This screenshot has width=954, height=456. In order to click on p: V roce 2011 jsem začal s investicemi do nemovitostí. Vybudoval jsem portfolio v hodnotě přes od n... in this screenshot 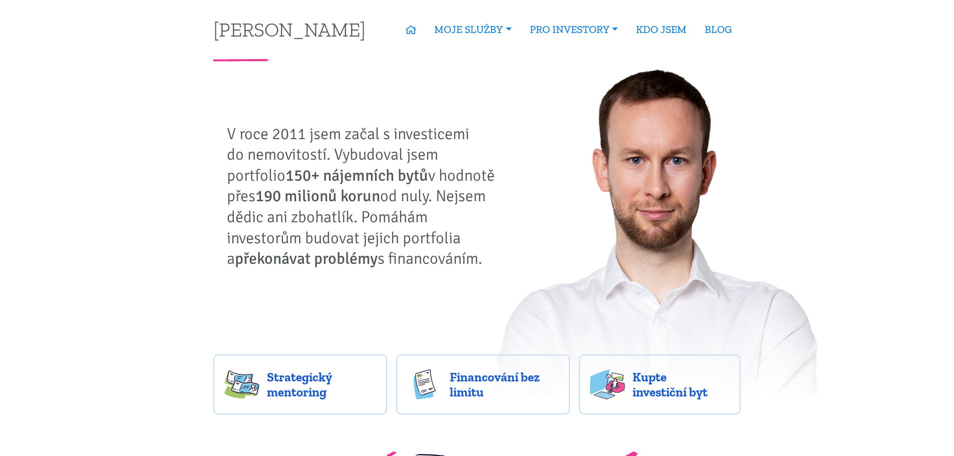, I will do `click(365, 196)`.